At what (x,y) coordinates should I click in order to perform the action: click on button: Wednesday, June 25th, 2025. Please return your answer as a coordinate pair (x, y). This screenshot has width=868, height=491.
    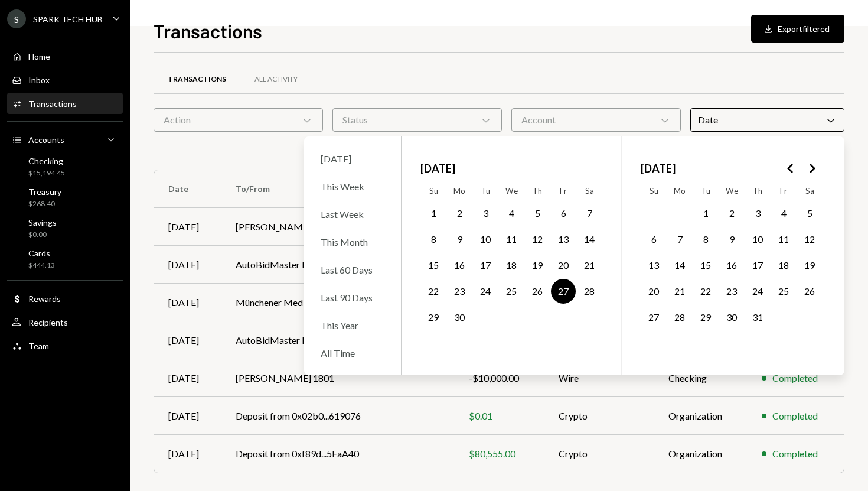
    Looking at the image, I should click on (512, 291).